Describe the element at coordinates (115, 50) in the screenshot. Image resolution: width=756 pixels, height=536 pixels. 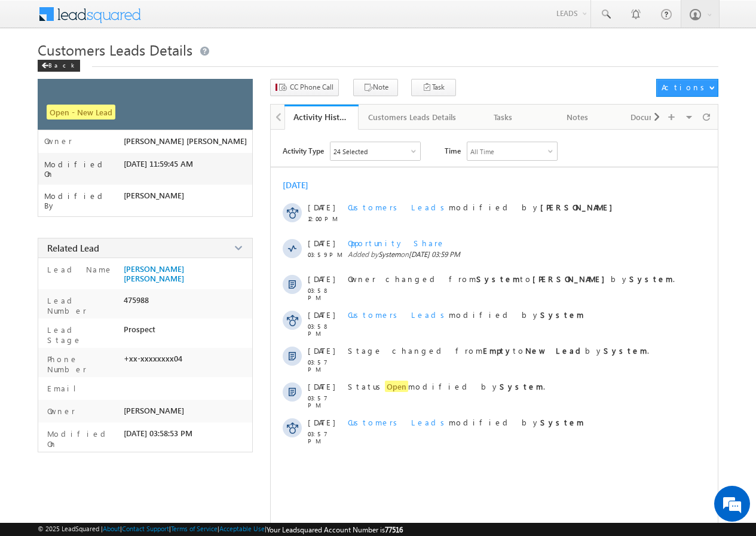
I see `span: Customers Leads Details` at that location.